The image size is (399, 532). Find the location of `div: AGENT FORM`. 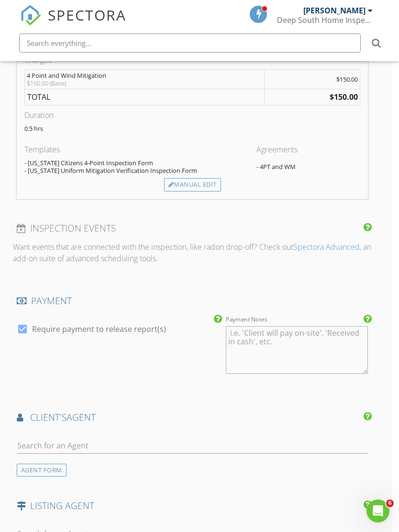

div: AGENT FORM is located at coordinates (42, 470).